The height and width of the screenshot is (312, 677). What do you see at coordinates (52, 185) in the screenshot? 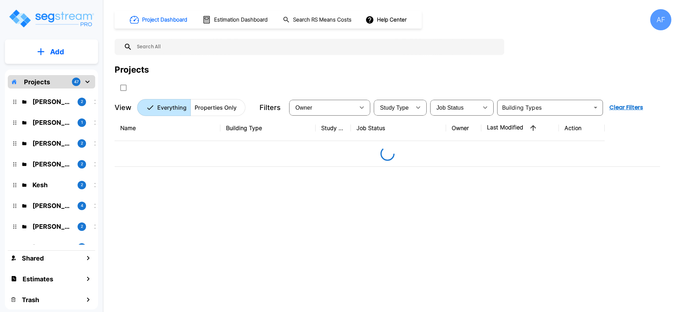
I see `p: Kesh` at bounding box center [52, 185].